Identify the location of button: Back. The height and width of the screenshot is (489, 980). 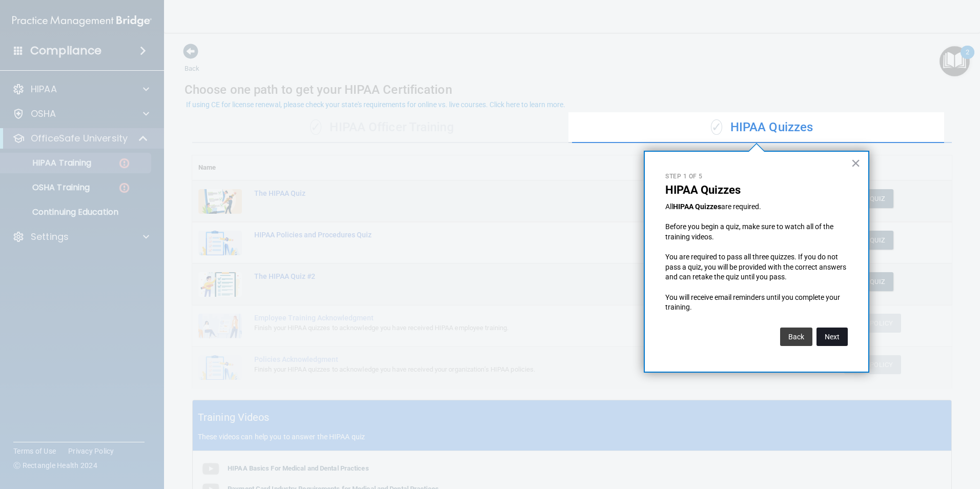
(796, 336).